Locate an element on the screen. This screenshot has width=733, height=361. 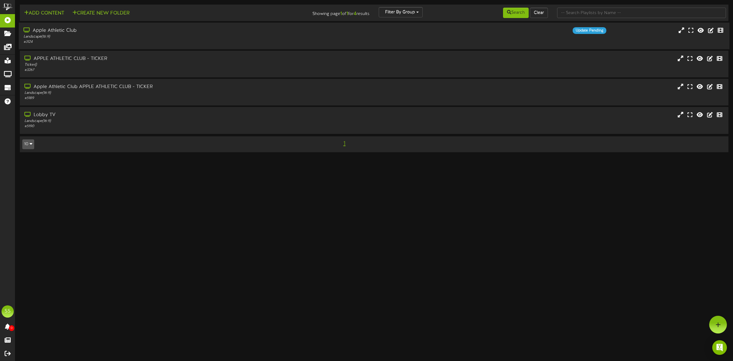
div: # 5190 is located at coordinates (167, 126).